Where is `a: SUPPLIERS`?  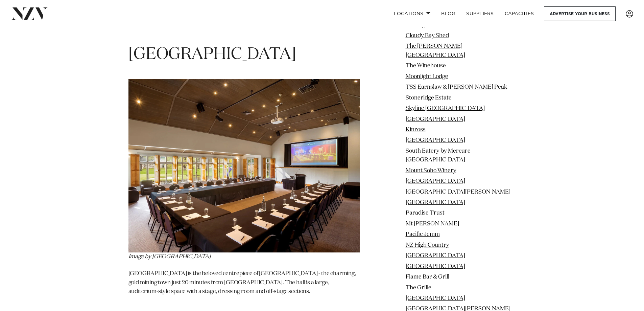 a: SUPPLIERS is located at coordinates (479, 14).